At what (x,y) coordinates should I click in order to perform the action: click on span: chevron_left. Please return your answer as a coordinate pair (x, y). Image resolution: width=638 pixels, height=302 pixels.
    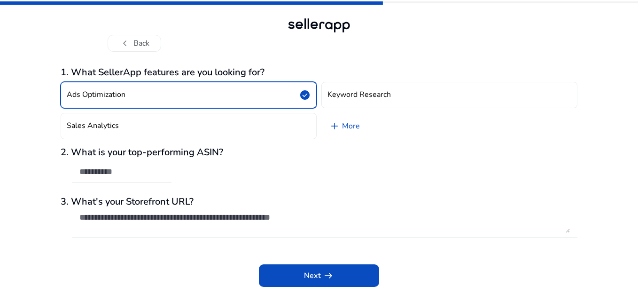
    Looking at the image, I should click on (125, 43).